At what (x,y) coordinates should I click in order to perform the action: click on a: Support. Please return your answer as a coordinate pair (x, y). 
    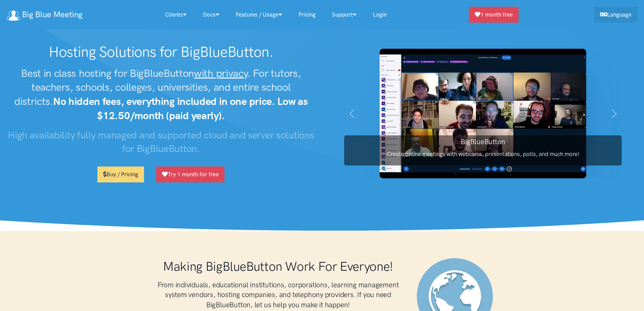
    Looking at the image, I should click on (344, 15).